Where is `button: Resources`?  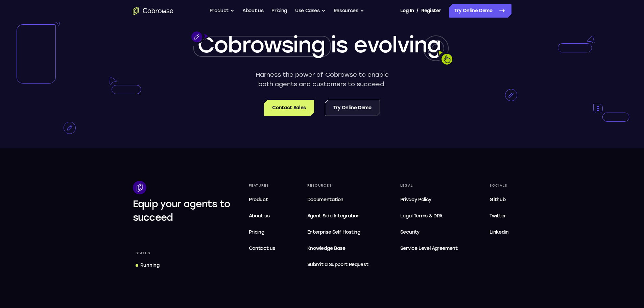
button: Resources is located at coordinates (349, 10).